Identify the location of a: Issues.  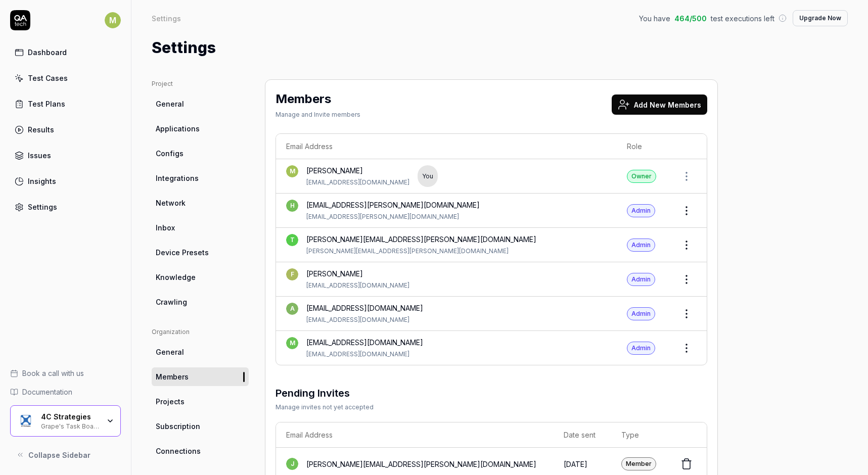
(65, 155).